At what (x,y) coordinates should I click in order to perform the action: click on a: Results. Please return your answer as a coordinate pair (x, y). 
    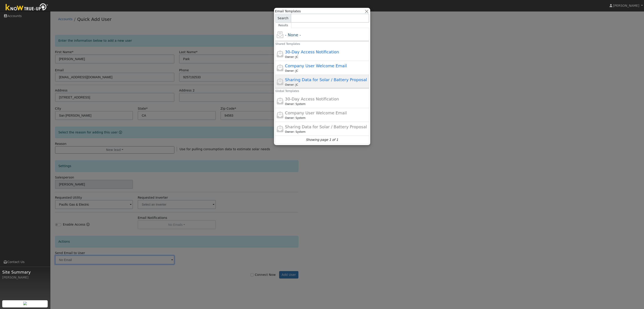
    Looking at the image, I should click on (284, 25).